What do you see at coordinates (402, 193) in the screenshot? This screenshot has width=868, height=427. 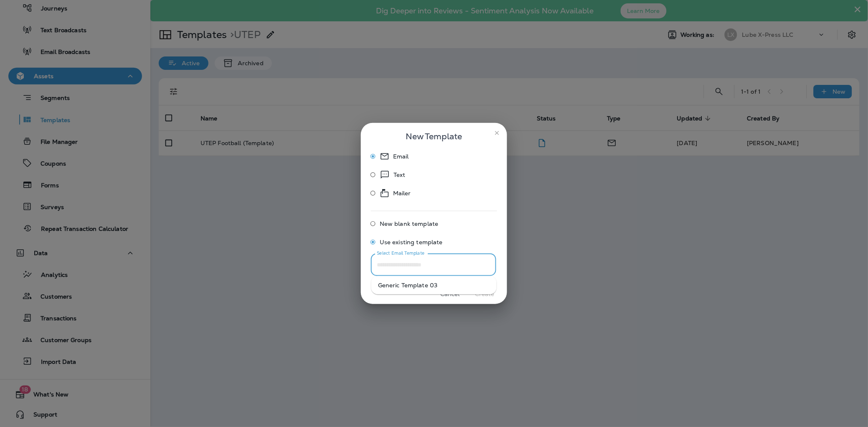 I see `p: Mailer` at bounding box center [402, 193].